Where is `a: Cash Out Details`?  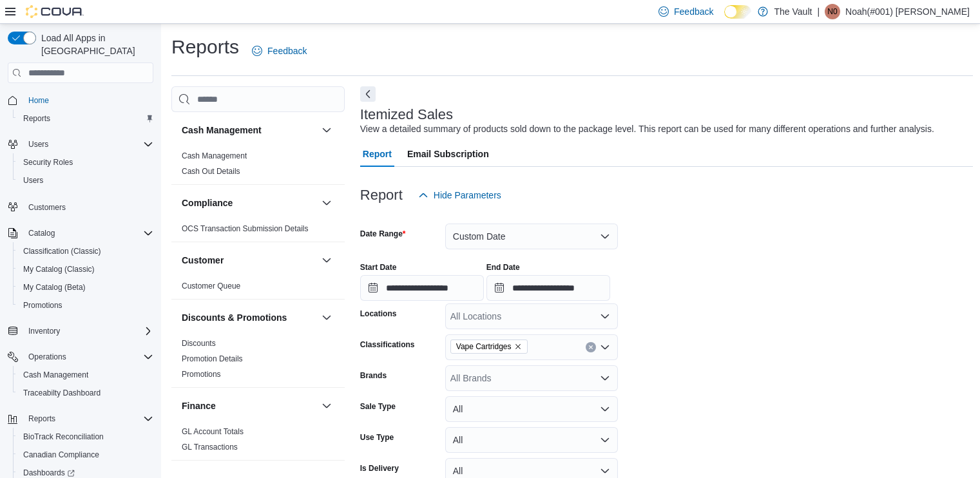
a: Cash Out Details is located at coordinates (210, 171).